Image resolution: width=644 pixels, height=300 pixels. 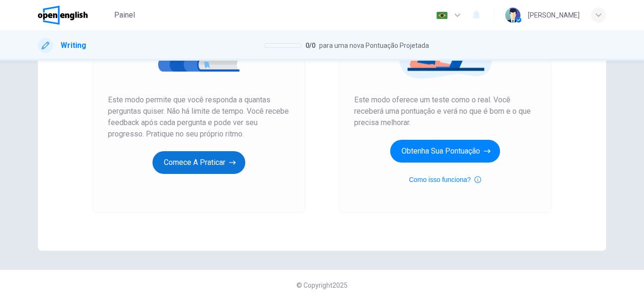 I want to click on a: Painel, so click(x=125, y=15).